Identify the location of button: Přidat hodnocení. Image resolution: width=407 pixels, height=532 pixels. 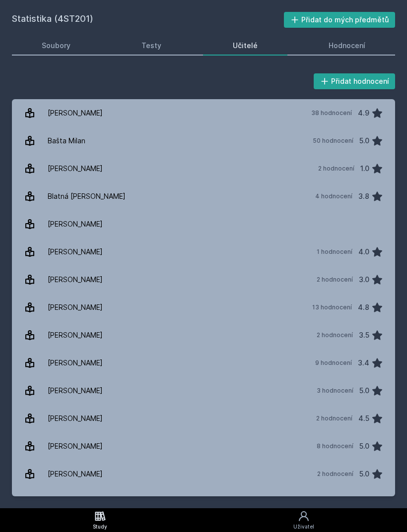
(355, 82).